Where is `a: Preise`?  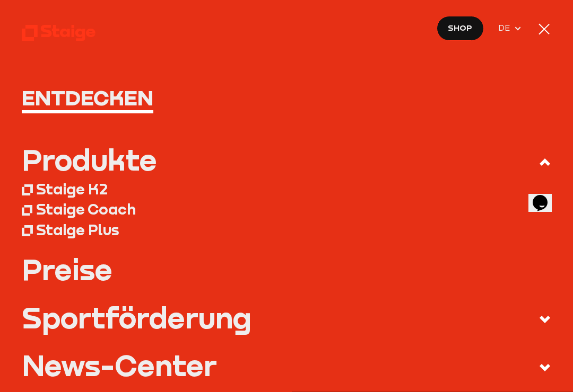
a: Preise is located at coordinates (286, 269).